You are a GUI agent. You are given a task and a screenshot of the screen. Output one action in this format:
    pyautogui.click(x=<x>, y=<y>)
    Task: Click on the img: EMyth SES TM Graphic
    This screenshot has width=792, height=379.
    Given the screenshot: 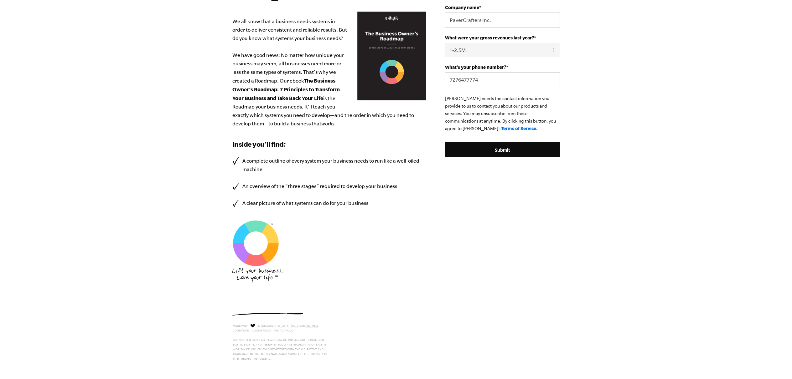 What is the action you would take?
    pyautogui.click(x=256, y=244)
    